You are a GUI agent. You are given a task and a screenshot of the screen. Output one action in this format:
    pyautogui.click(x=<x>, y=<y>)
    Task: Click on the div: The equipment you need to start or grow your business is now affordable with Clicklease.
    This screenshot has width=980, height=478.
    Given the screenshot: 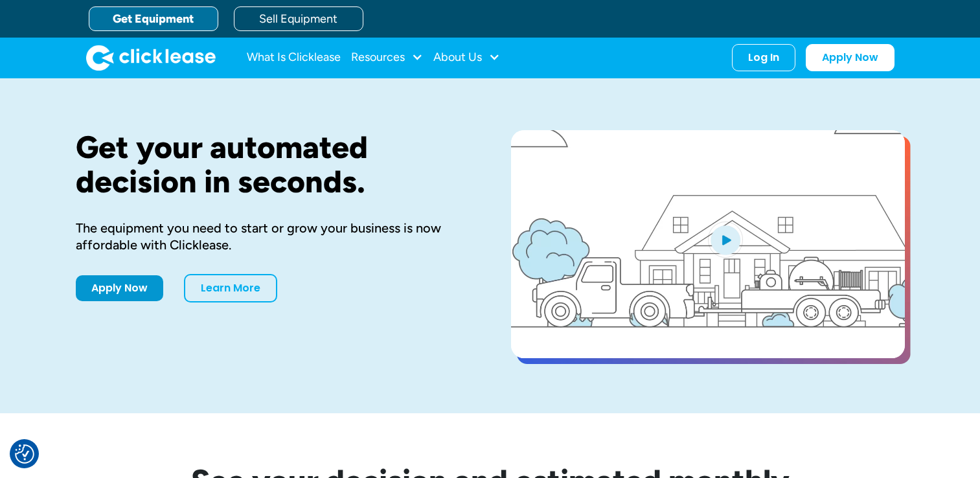 What is the action you would take?
    pyautogui.click(x=272, y=236)
    